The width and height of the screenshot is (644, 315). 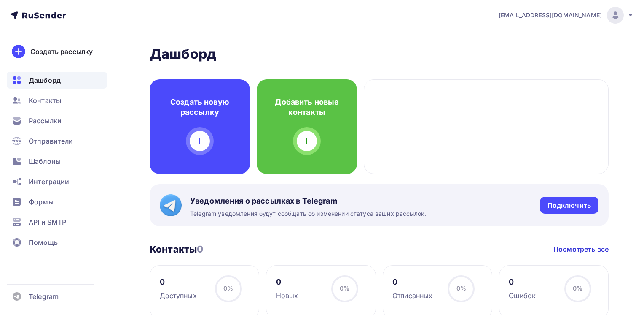 I want to click on span: Уведомления о рассылках в Telegram, so click(x=309, y=201).